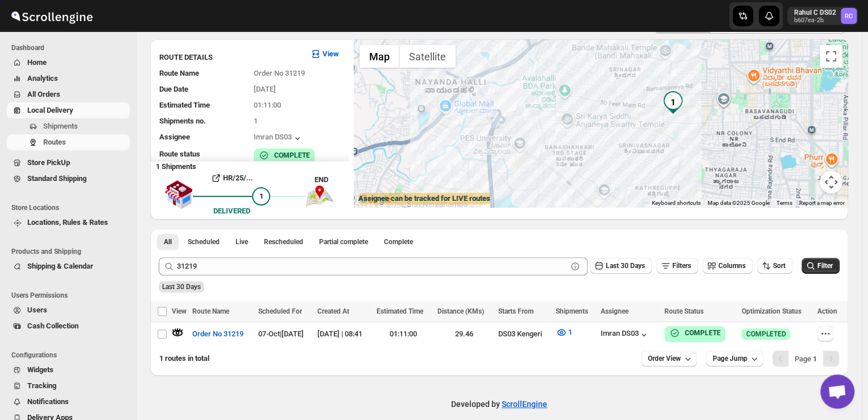 This screenshot has width=868, height=420. I want to click on button: Keyboard shortcuts, so click(676, 203).